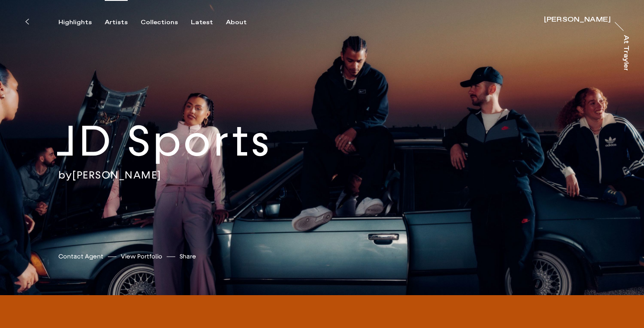  I want to click on div: Collections, so click(160, 22).